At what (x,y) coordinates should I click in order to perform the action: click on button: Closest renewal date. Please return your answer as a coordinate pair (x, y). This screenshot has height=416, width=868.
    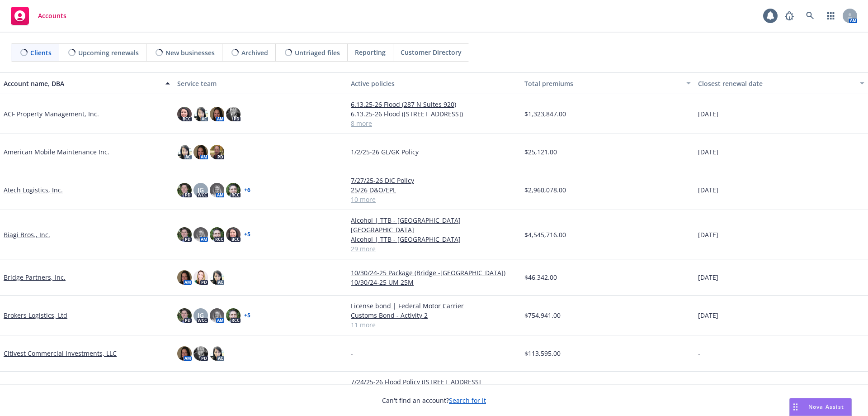
    Looking at the image, I should click on (781, 83).